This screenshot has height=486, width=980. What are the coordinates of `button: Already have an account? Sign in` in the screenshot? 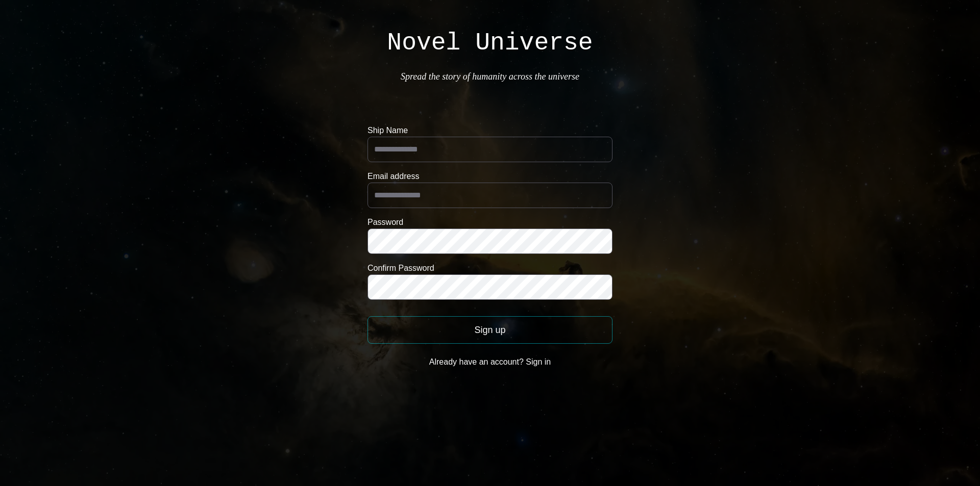 It's located at (490, 362).